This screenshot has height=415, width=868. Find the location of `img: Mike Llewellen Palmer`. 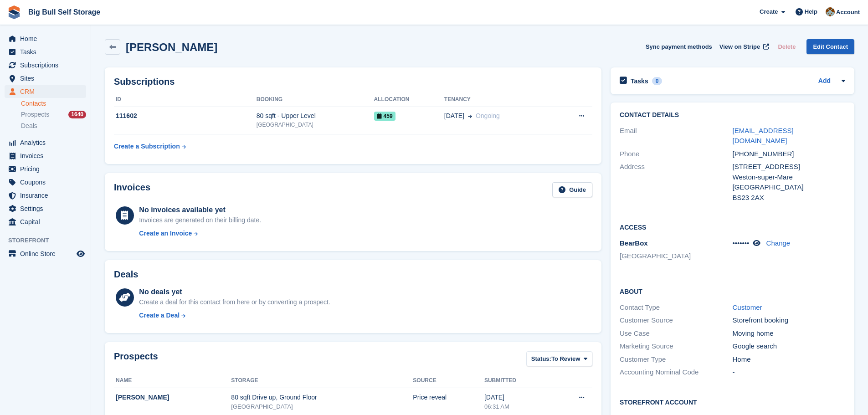

img: Mike Llewellen Palmer is located at coordinates (830, 12).